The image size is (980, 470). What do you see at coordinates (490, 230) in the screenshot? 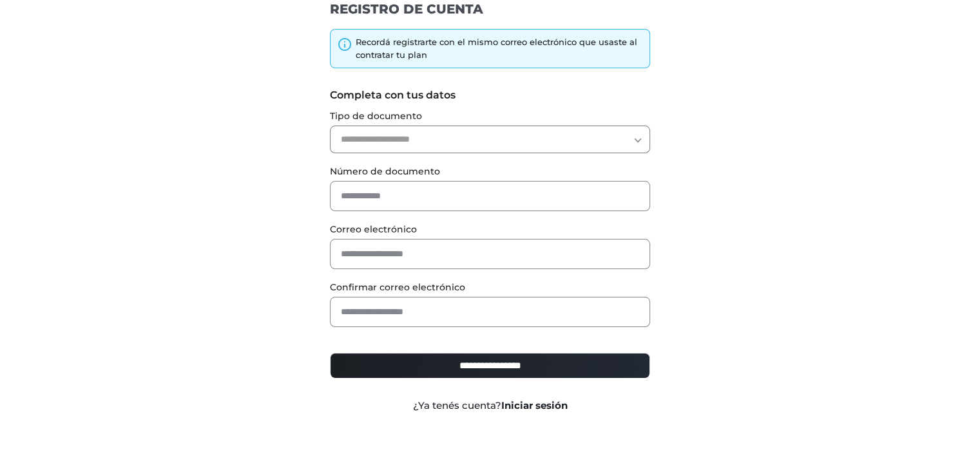
I see `label: Correo electrónico` at bounding box center [490, 230].